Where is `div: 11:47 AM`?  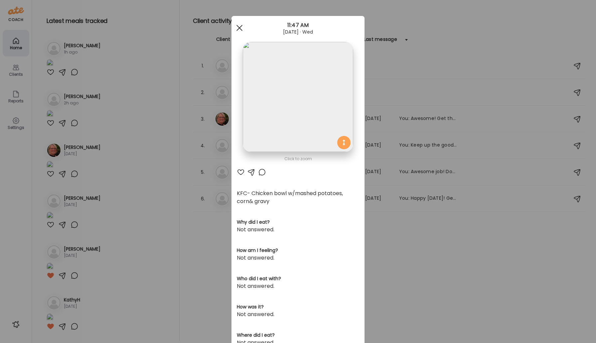
div: 11:47 AM is located at coordinates (298, 25).